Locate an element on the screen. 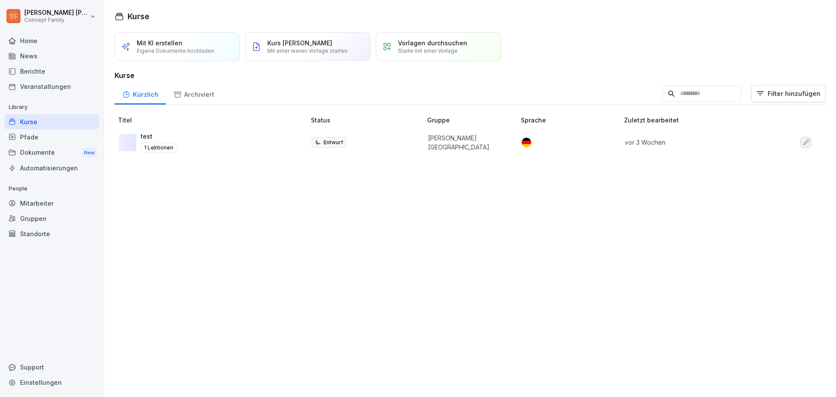 Image resolution: width=836 pixels, height=397 pixels. a: Automatisierungen is located at coordinates (52, 168).